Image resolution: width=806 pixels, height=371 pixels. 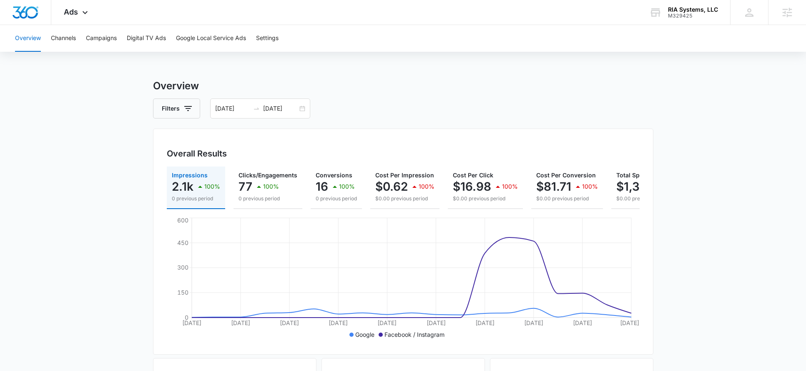 I want to click on p: $1,307.30, so click(x=644, y=186).